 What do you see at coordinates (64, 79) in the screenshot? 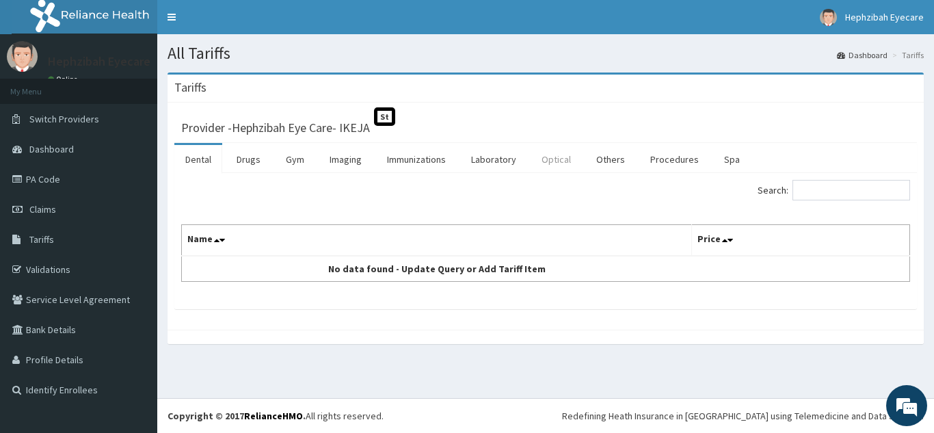
I see `a: Online` at bounding box center [64, 79].